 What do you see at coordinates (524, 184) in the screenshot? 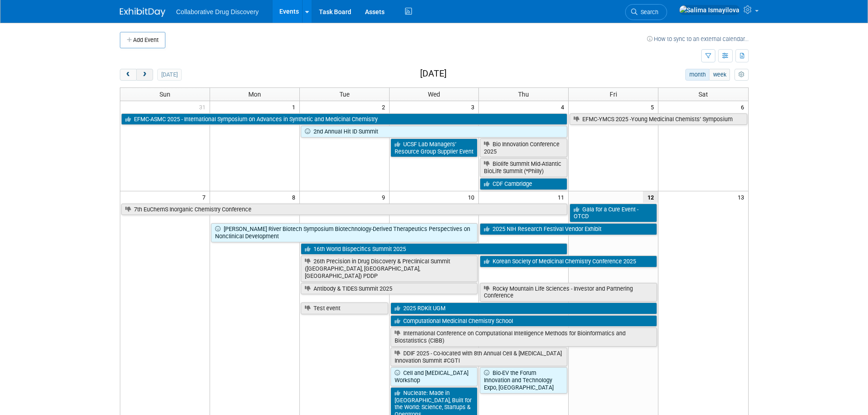
I see `a: CDF Cambridge` at bounding box center [524, 184].